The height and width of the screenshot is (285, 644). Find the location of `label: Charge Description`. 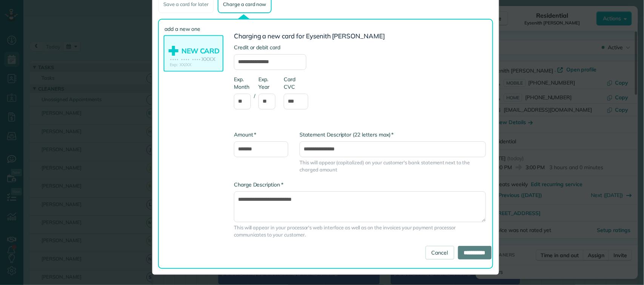

label: Charge Description is located at coordinates (258, 185).